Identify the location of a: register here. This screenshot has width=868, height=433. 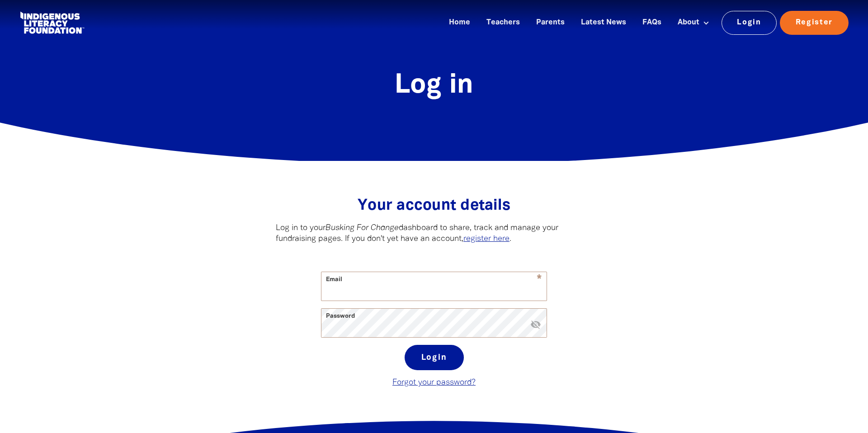
(486, 238).